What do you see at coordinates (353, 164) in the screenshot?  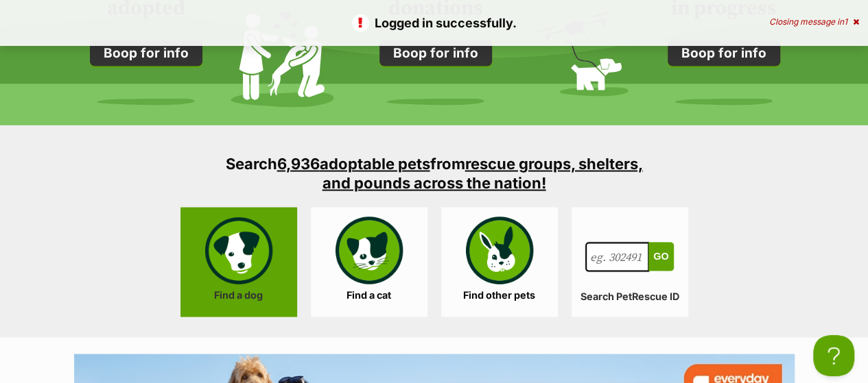 I see `a: 6,936adoptable pets` at bounding box center [353, 164].